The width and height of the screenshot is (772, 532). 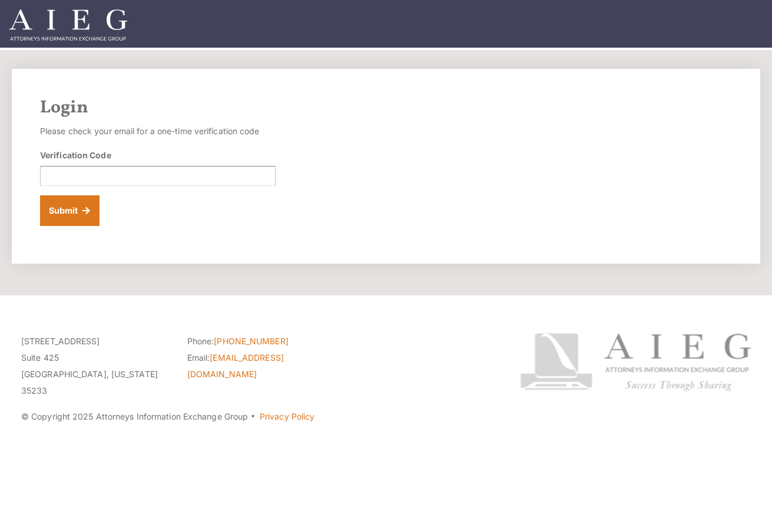 I want to click on li: Phone:, so click(x=262, y=341).